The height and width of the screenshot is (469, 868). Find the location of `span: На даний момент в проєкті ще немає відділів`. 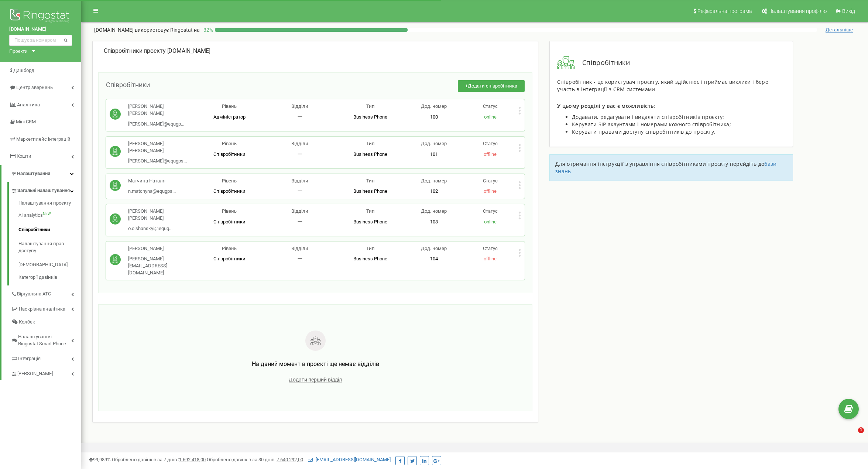

span: На даний момент в проєкті ще немає відділів is located at coordinates (315, 363).